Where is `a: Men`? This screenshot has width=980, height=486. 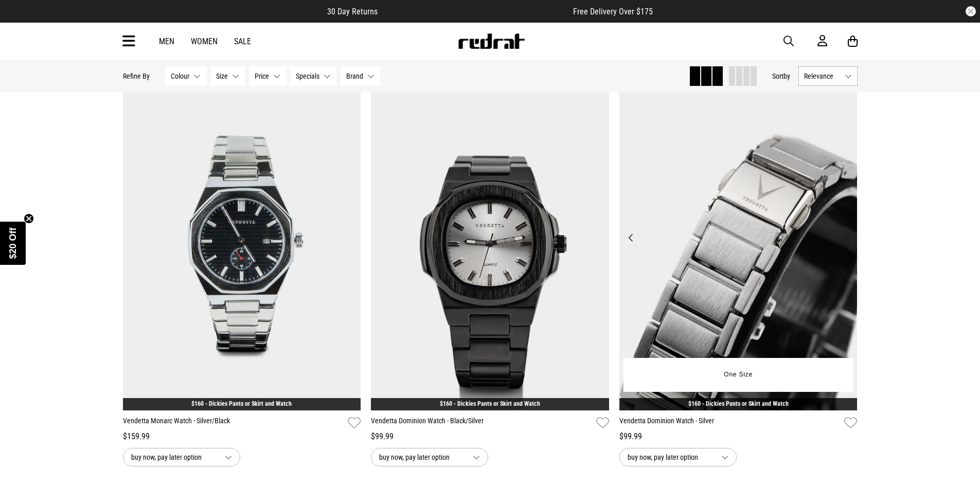
a: Men is located at coordinates (166, 42).